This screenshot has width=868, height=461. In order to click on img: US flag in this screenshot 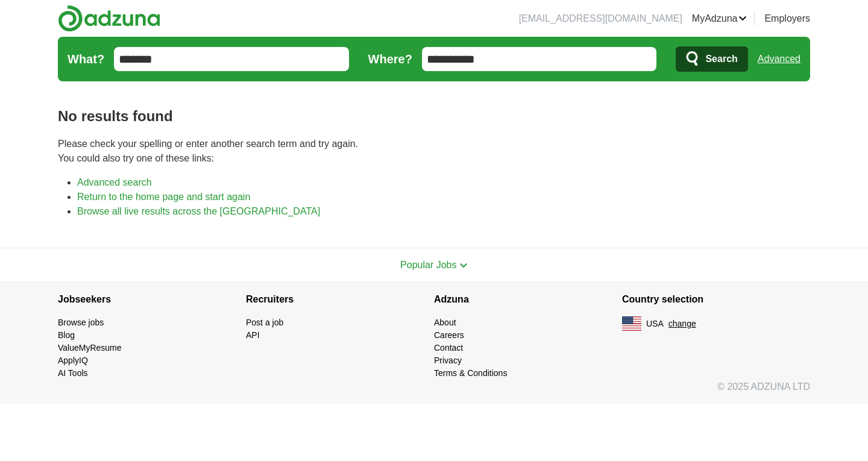, I will do `click(632, 324)`.